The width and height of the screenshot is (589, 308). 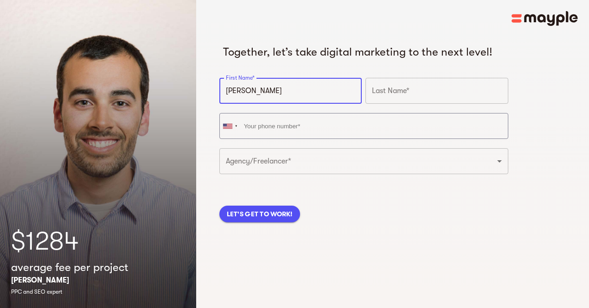 I want to click on h5: Together, let’s take digital marketing to the next level!, so click(x=364, y=52).